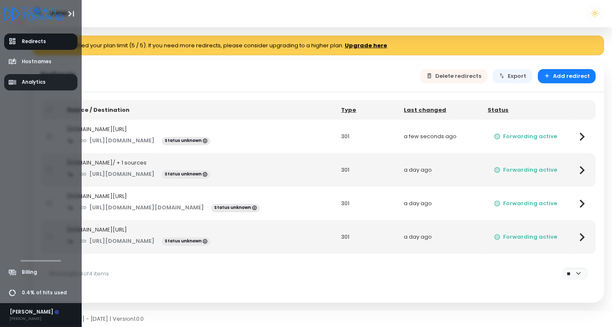 Image resolution: width=612 pixels, height=327 pixels. I want to click on button: Toggle Aside, so click(71, 14).